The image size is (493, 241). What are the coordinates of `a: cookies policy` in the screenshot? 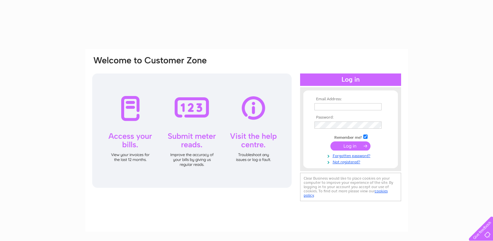 It's located at (346, 193).